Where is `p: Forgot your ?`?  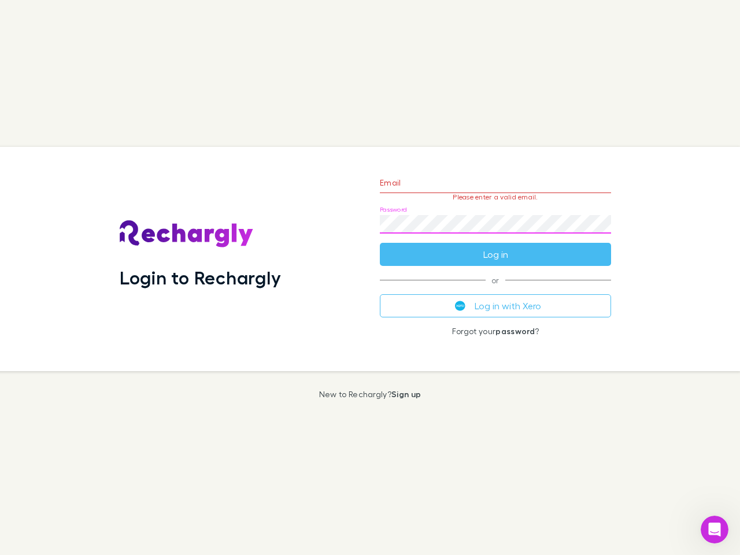
p: Forgot your ? is located at coordinates (495, 331).